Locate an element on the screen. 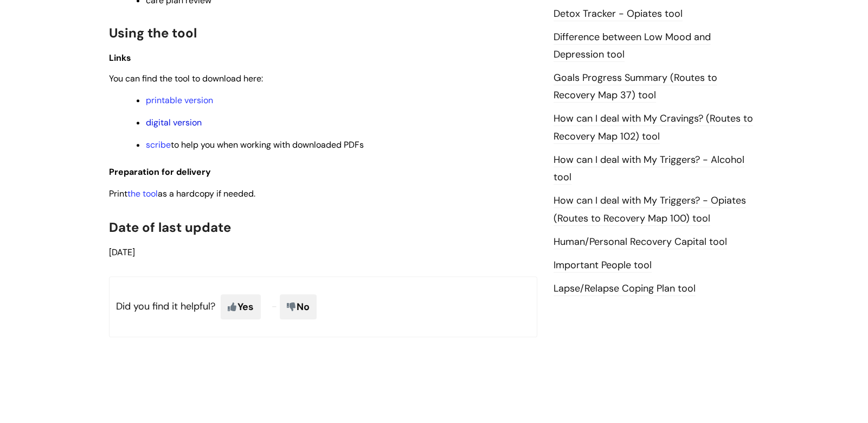  span: Print as a hardcopy if needed. is located at coordinates (182, 193).